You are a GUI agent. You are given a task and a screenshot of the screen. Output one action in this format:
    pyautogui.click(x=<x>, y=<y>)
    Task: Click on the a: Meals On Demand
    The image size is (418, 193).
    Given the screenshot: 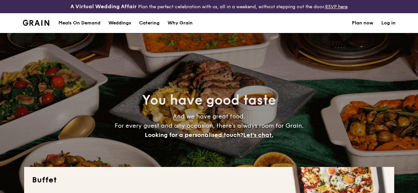 What is the action you would take?
    pyautogui.click(x=79, y=23)
    